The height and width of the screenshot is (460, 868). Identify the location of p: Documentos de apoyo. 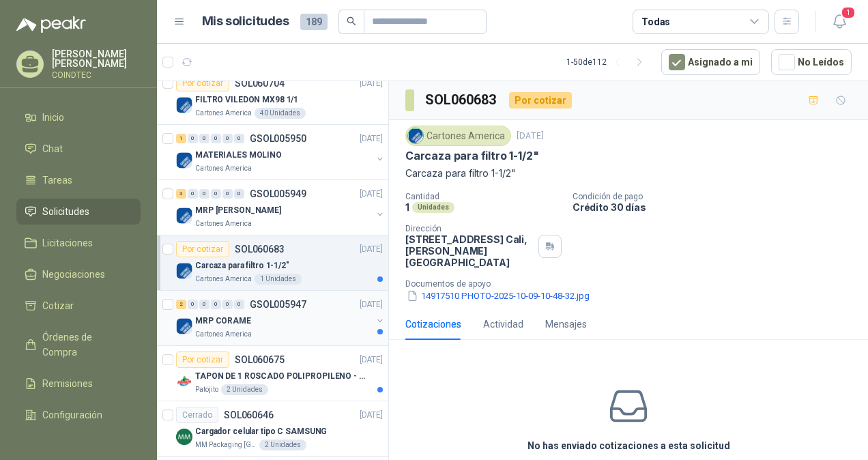
(634, 284).